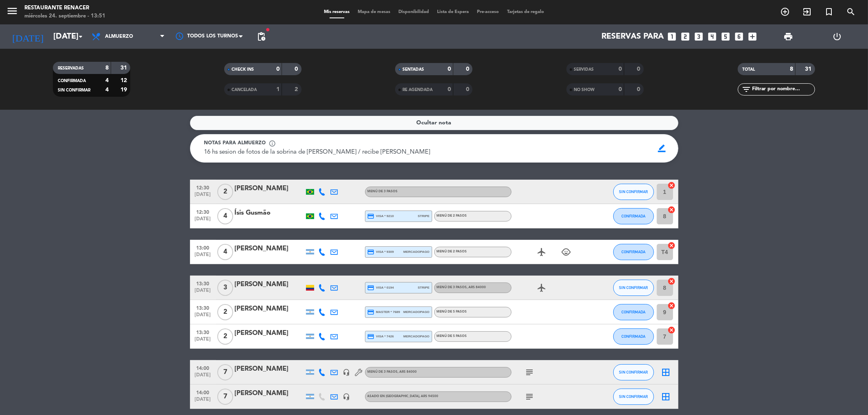  Describe the element at coordinates (297, 89) in the screenshot. I see `strong: 2` at that location.